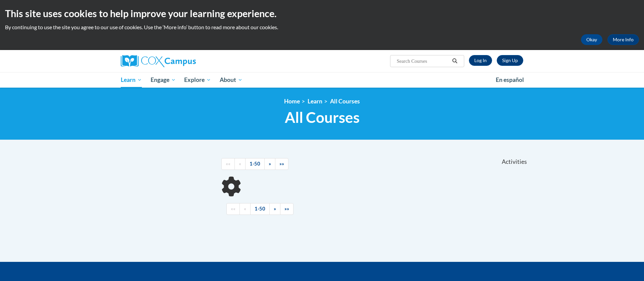  What do you see at coordinates (423, 61) in the screenshot?
I see `input: Search Courses` at bounding box center [423, 61].